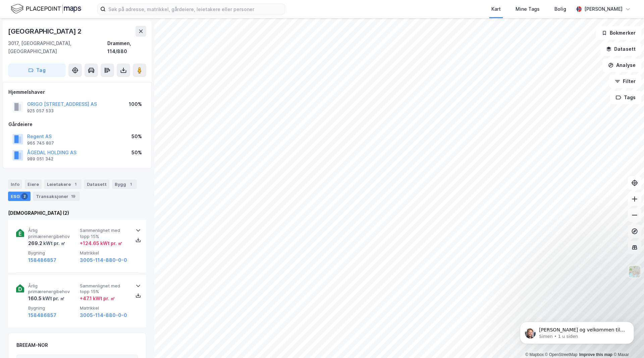 The image size is (644, 358). Describe the element at coordinates (77, 92) in the screenshot. I see `div: Hjemmelshaver` at that location.